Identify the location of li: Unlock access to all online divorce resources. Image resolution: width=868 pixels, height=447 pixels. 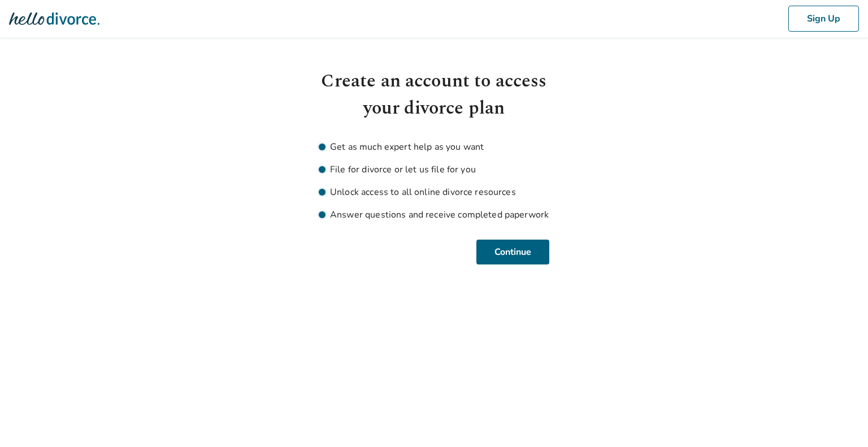
(434, 192).